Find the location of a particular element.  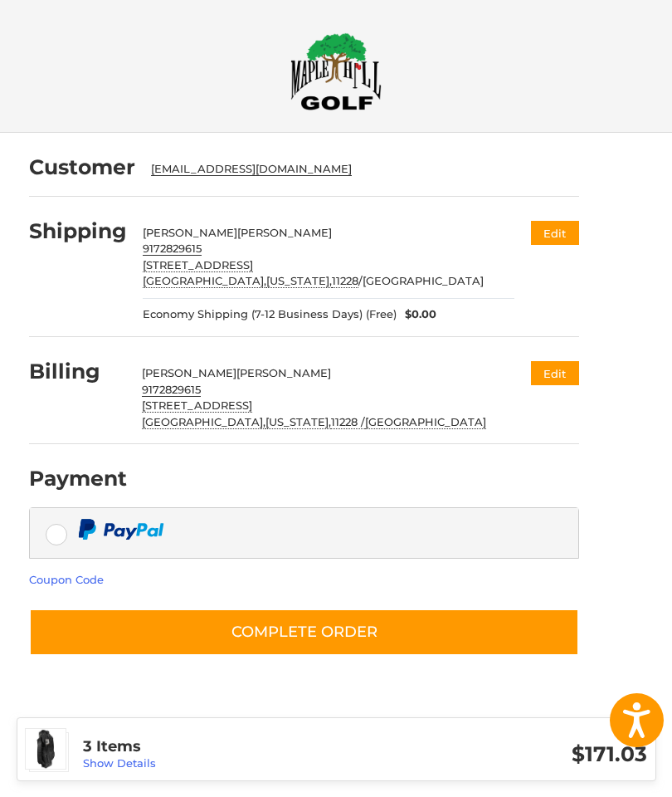

h2: Shipping is located at coordinates (78, 231).